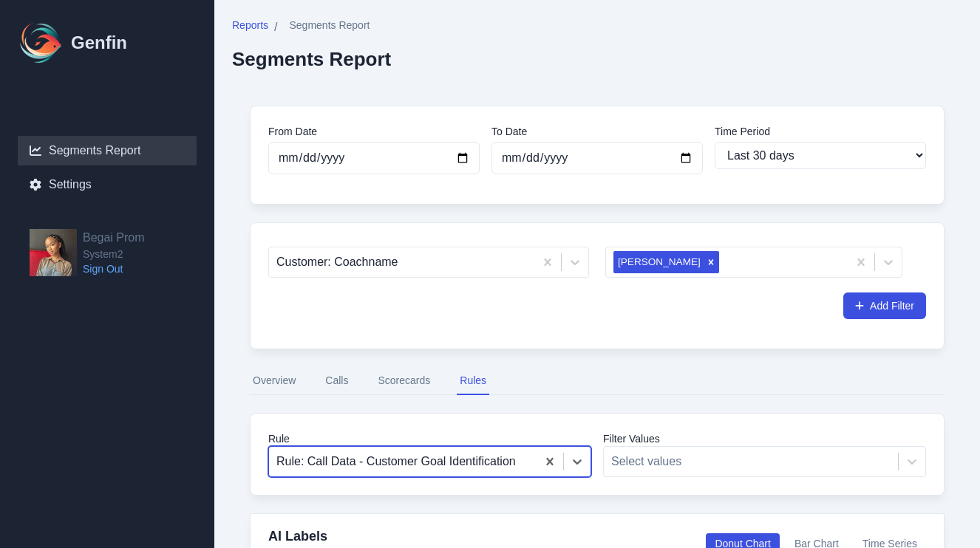 The image size is (980, 548). Describe the element at coordinates (429, 439) in the screenshot. I see `label: Rule` at that location.